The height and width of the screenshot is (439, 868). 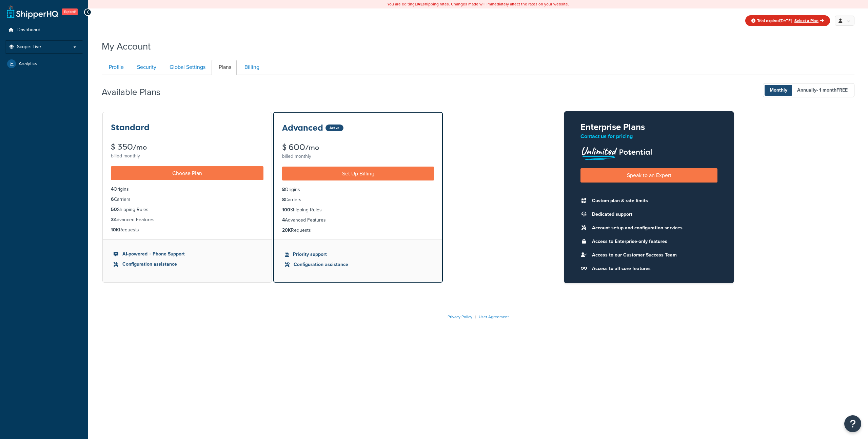 What do you see at coordinates (822, 90) in the screenshot?
I see `span: Annually` at bounding box center [822, 90].